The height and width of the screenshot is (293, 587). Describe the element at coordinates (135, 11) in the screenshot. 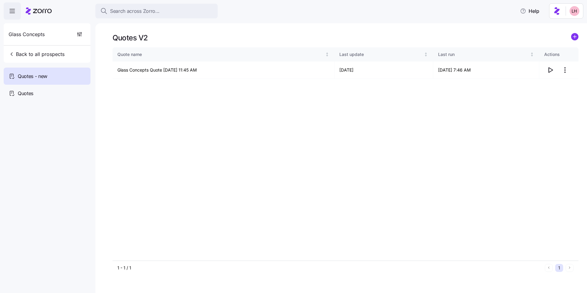

I see `span: Search across Zorro...` at that location.